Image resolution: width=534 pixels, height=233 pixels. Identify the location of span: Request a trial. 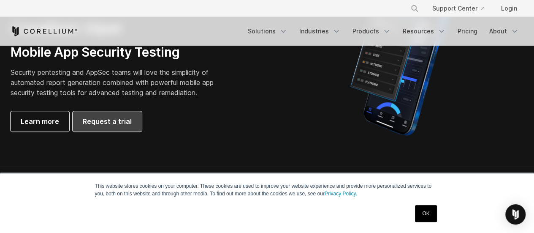
(107, 121).